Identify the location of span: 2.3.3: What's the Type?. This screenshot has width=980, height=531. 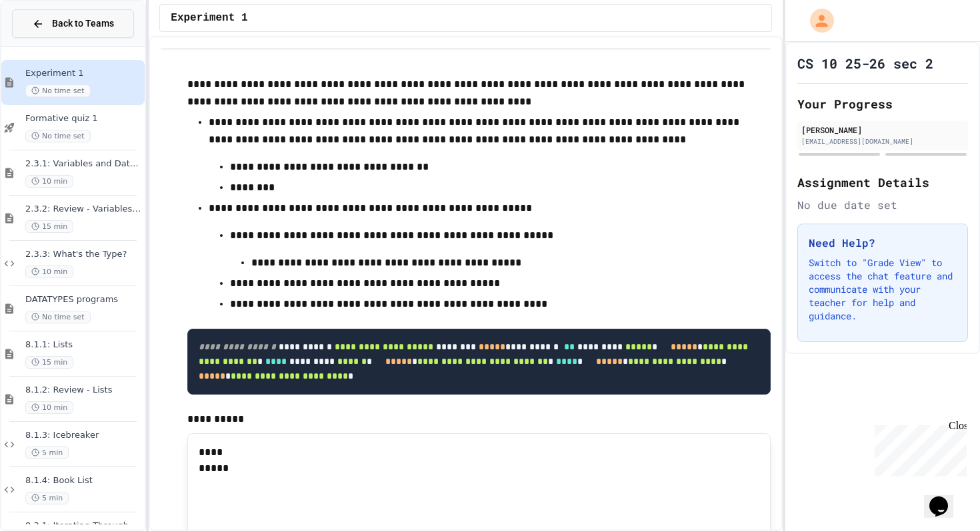
(83, 255).